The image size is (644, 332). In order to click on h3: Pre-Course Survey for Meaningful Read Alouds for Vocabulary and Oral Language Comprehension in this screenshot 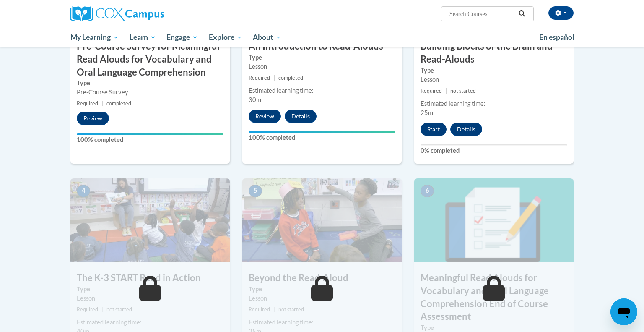, I will do `click(150, 59)`.